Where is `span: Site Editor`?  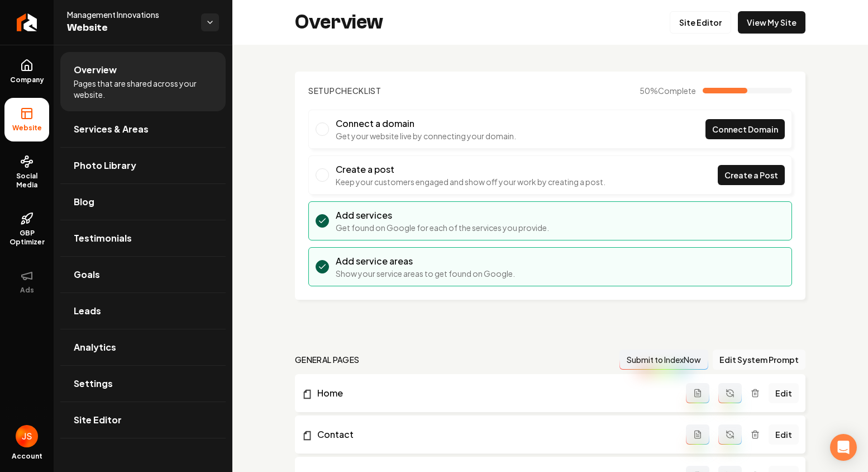 span: Site Editor is located at coordinates (98, 420).